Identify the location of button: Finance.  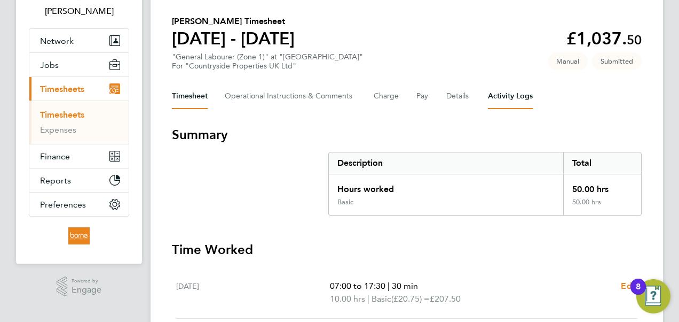
(79, 156).